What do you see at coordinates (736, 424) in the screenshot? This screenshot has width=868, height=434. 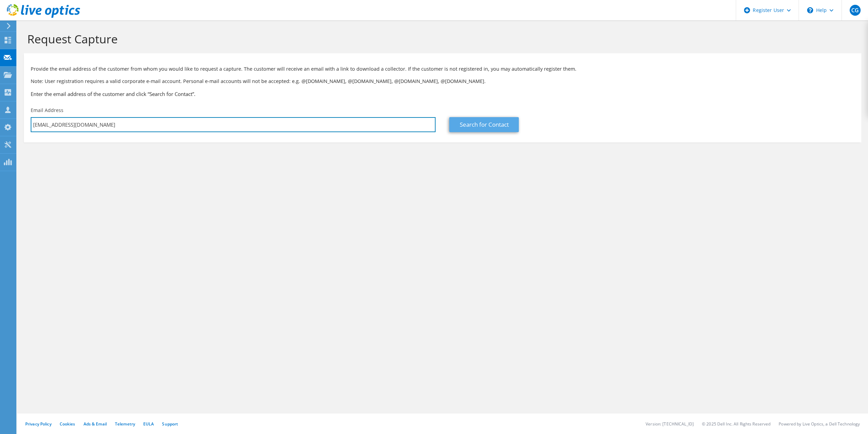 I see `li: © 2025 Dell Inc. All Rights Reserved` at bounding box center [736, 424].